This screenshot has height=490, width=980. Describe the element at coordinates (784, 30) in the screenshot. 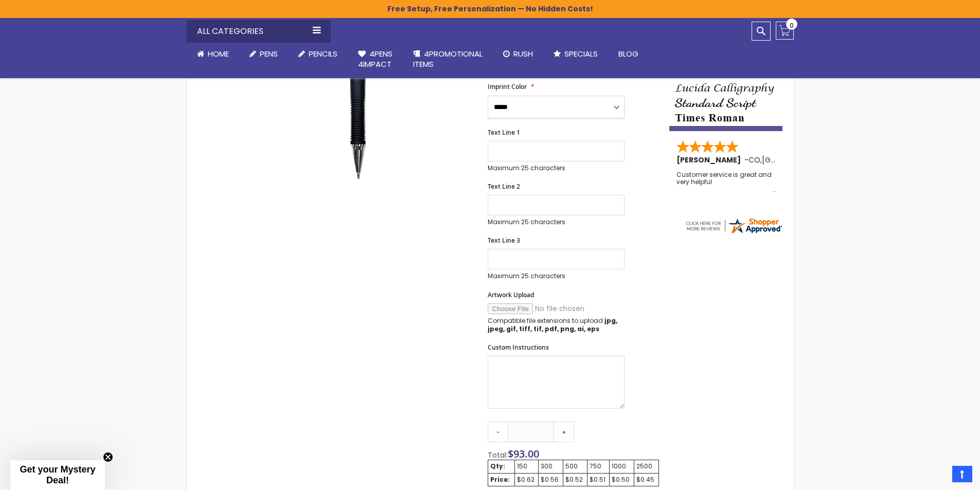

I see `a: 0` at that location.